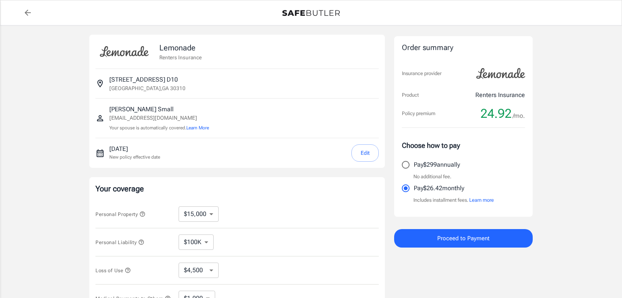  What do you see at coordinates (463, 238) in the screenshot?
I see `button: Proceed to Payment` at bounding box center [463, 238].